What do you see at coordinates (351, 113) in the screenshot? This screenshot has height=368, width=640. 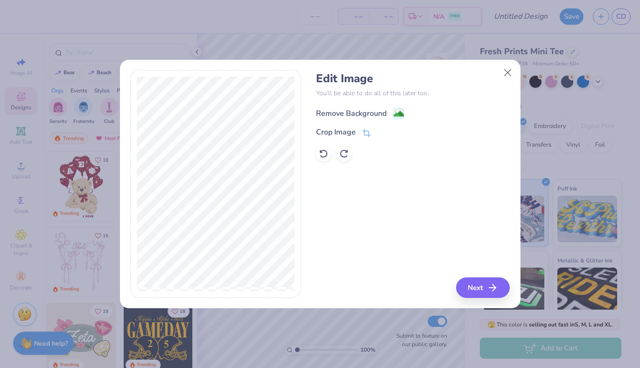 I see `div: Remove Background` at bounding box center [351, 113].